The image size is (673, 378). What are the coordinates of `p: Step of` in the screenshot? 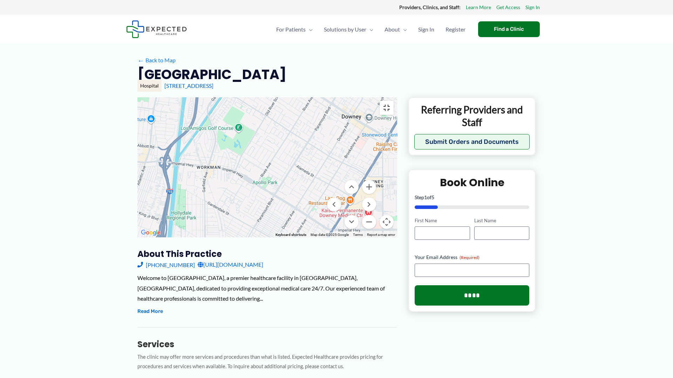 It's located at (471, 198).